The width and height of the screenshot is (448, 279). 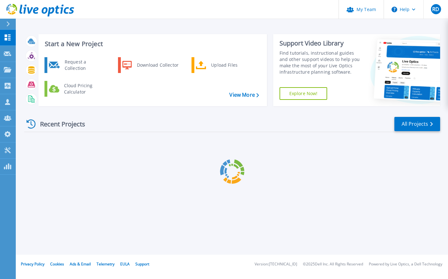 What do you see at coordinates (85, 65) in the screenshot?
I see `div: Request a Collection` at bounding box center [85, 65].